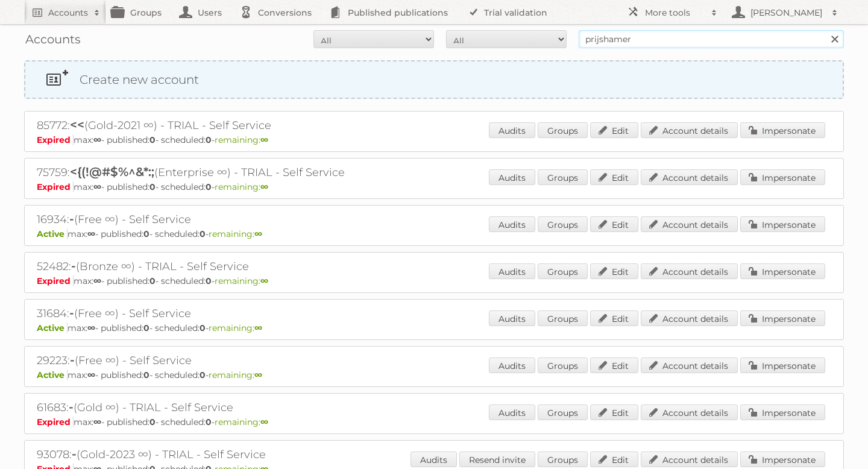 Image resolution: width=868 pixels, height=469 pixels. What do you see at coordinates (248, 266) in the screenshot?
I see `h2: 52482: (Bronze ∞) - TRIAL - Self Service` at bounding box center [248, 266].